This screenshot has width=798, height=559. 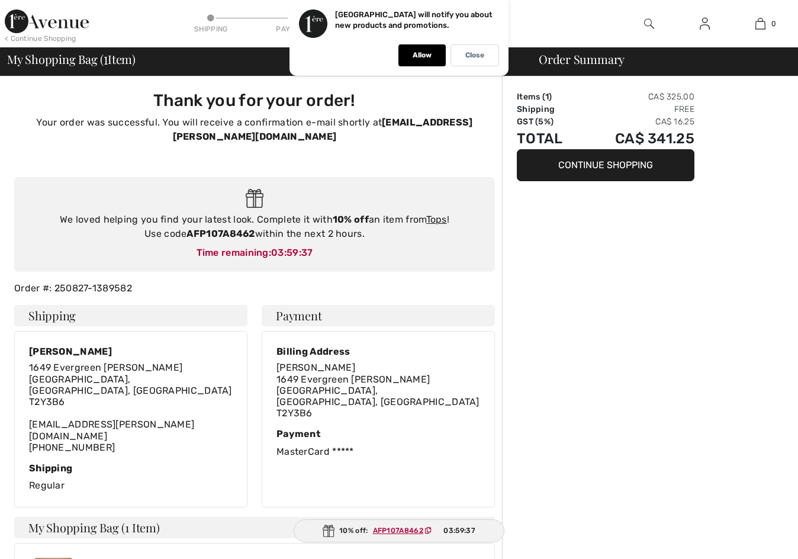 What do you see at coordinates (71, 59) in the screenshot?
I see `span: My Shopping Bag ( Item)` at bounding box center [71, 59].